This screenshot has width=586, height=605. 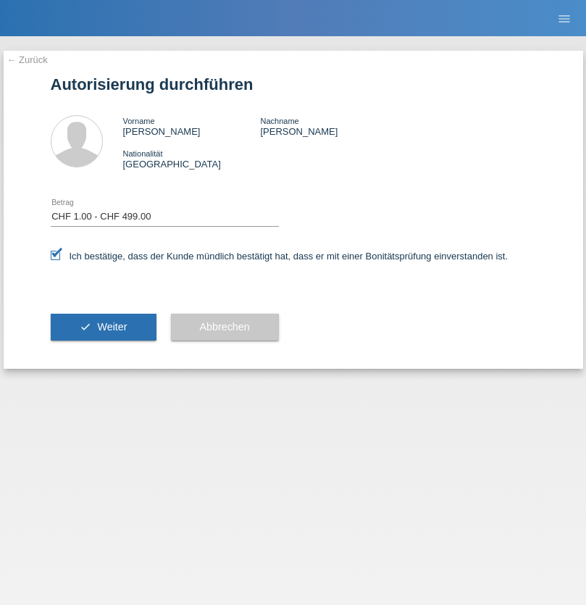 I want to click on span: Vorname, so click(x=139, y=121).